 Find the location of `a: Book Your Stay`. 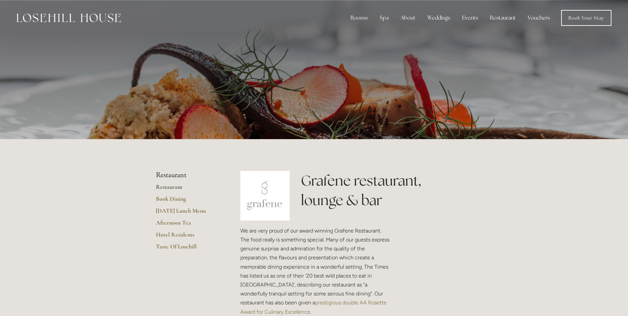

a: Book Your Stay is located at coordinates (586, 18).